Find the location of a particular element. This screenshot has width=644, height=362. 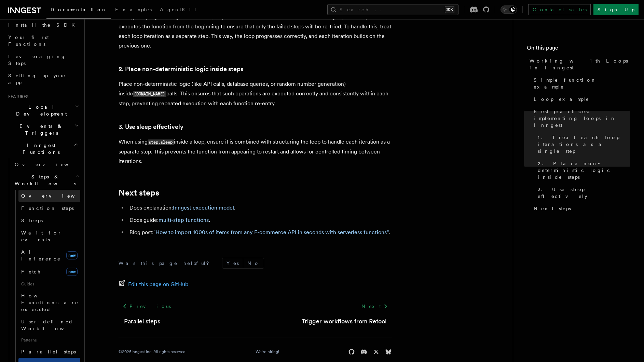

button: Inngest Functions is located at coordinates (43, 149).